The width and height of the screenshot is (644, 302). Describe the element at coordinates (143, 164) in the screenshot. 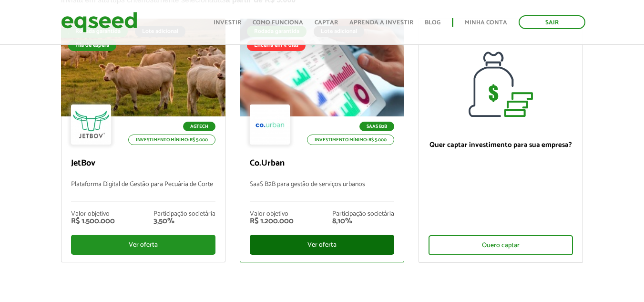

I see `p: JetBov` at that location.